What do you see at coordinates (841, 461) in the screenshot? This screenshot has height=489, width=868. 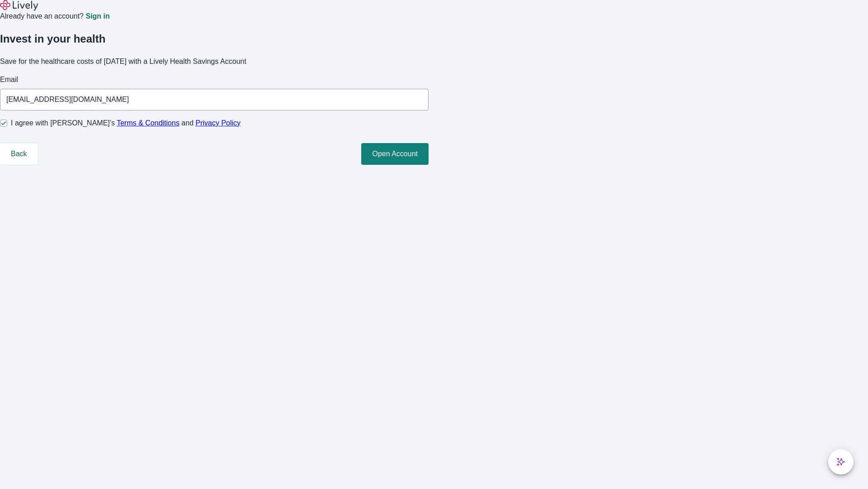 I see `svg: Lively AI Assistant` at bounding box center [841, 461].